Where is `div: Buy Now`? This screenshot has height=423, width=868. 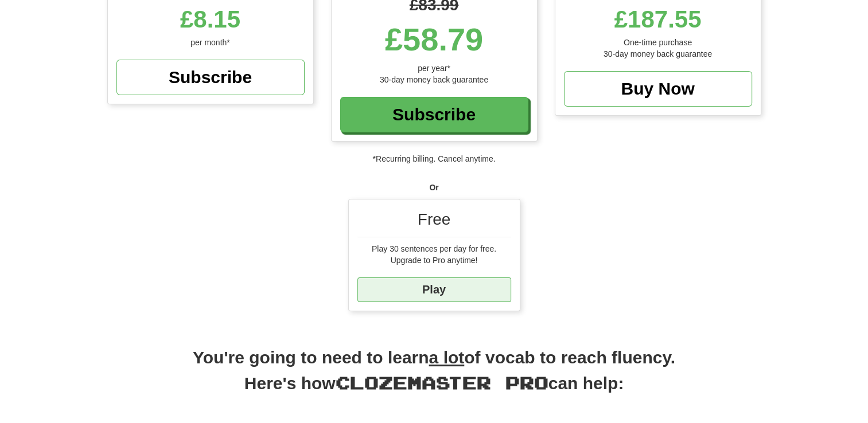 div: Buy Now is located at coordinates (658, 89).